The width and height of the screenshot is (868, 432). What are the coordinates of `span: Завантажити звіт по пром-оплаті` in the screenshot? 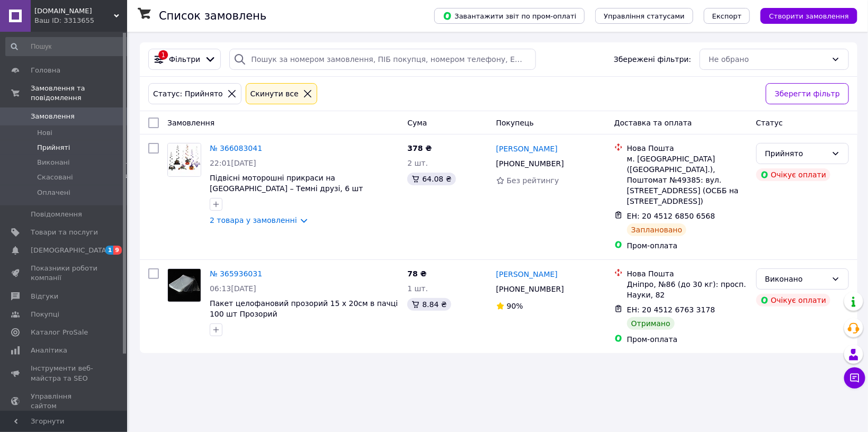 It's located at (509, 16).